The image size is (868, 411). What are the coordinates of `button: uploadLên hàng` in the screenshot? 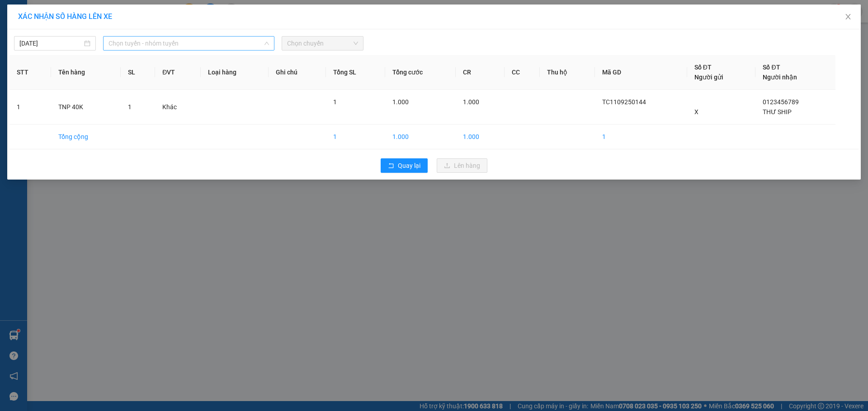 It's located at (462, 165).